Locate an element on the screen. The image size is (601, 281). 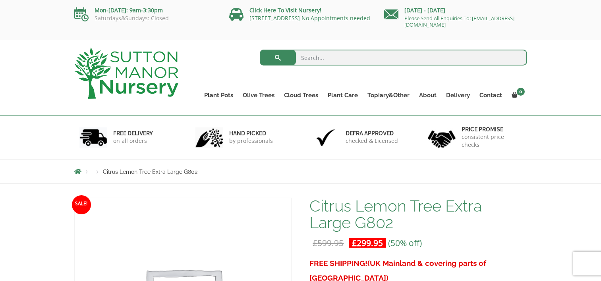
p: consistent price checks is located at coordinates (492, 141).